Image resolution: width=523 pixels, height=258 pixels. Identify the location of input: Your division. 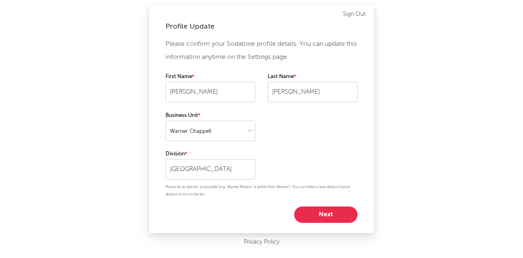
(211, 169).